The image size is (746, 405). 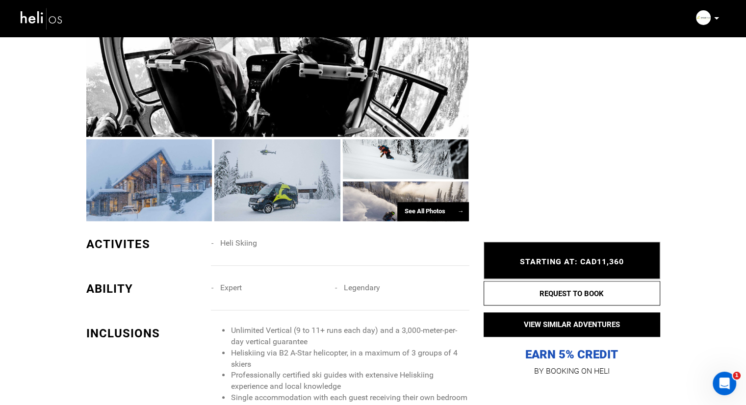 What do you see at coordinates (145, 334) in the screenshot?
I see `div: INCLUSIONS` at bounding box center [145, 334].